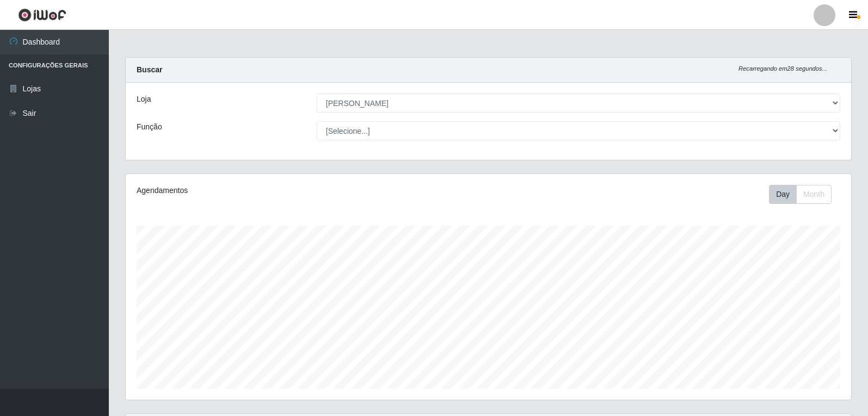  Describe the element at coordinates (800, 194) in the screenshot. I see `div: First group` at that location.